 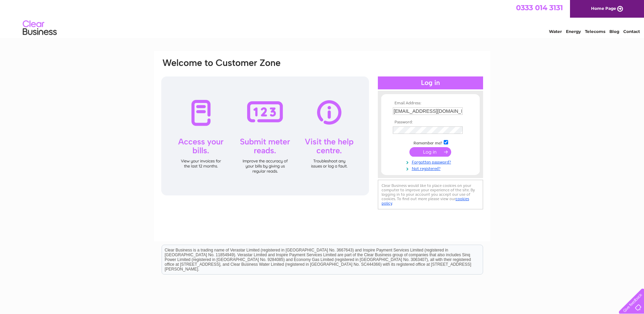 I want to click on img: logo.png, so click(x=40, y=28).